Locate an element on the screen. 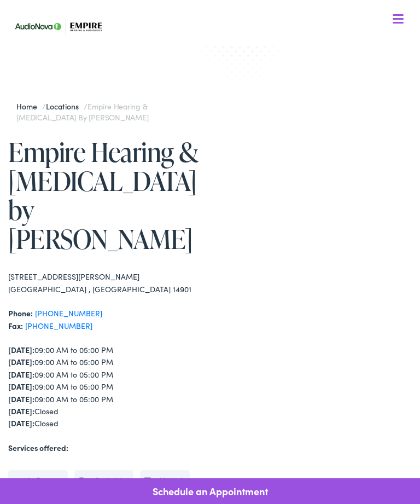 Image resolution: width=420 pixels, height=504 pixels. li: In Person is located at coordinates (38, 480).